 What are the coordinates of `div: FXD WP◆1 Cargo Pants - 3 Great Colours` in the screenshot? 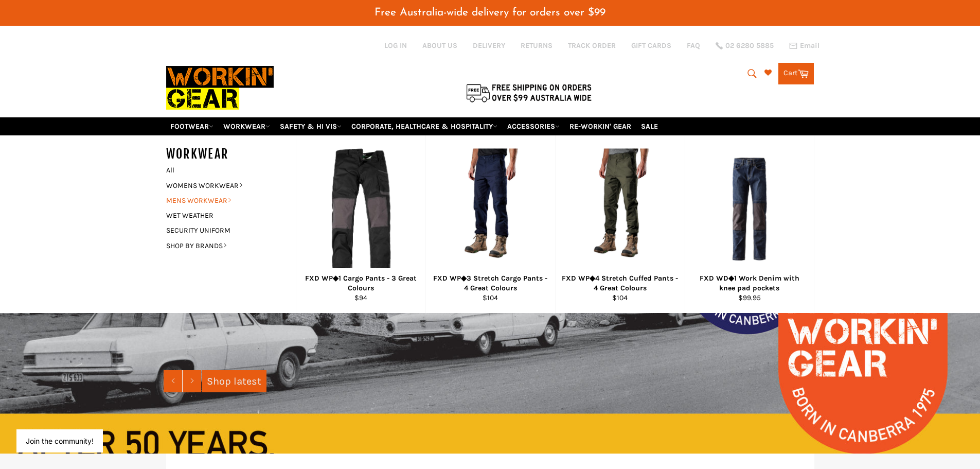 It's located at (361, 283).